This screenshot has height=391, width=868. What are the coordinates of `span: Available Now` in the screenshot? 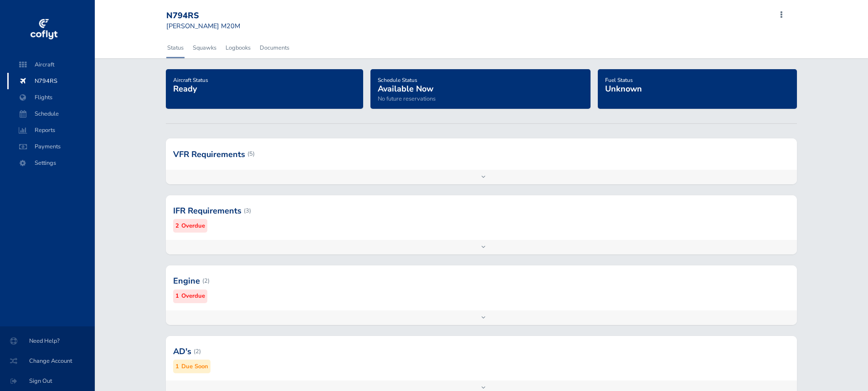 It's located at (405, 89).